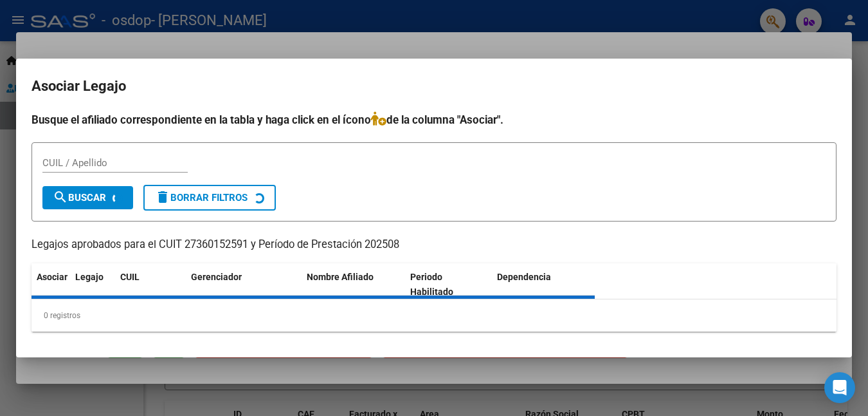 The height and width of the screenshot is (416, 868). I want to click on h2: Asociar Legajo, so click(434, 86).